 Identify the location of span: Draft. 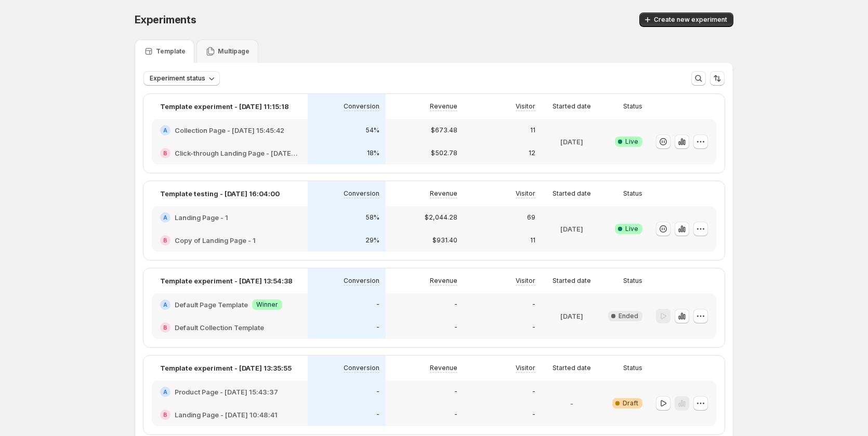
(631, 404).